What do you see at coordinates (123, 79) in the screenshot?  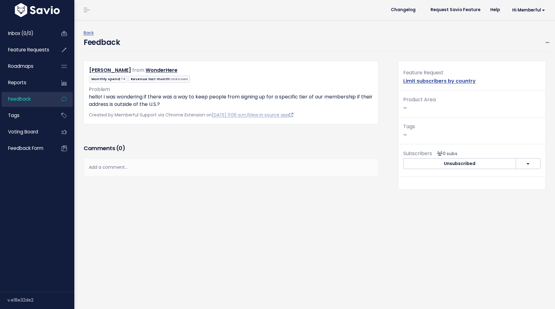 I see `span: 74` at bounding box center [123, 79].